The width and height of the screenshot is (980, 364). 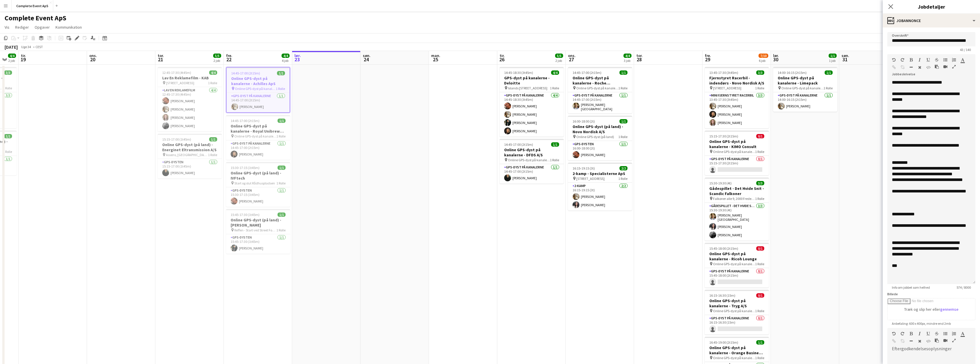 I want to click on button: Sæt ind som almindelig tekst, so click(x=937, y=340).